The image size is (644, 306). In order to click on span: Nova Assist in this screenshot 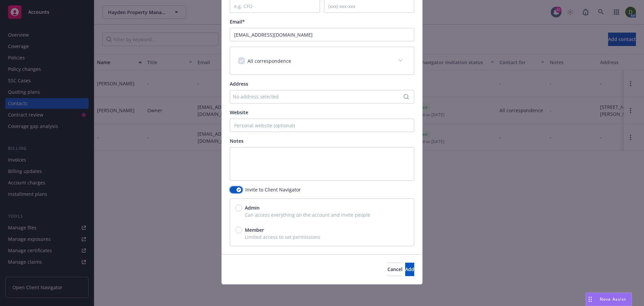, I will do `click(613, 299)`.